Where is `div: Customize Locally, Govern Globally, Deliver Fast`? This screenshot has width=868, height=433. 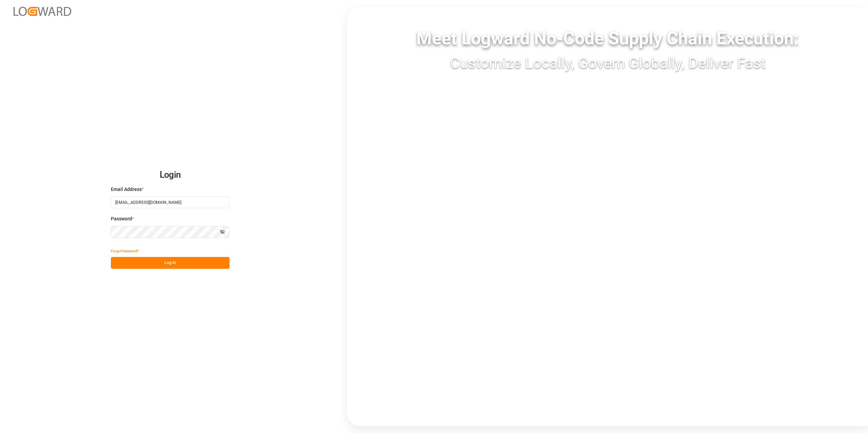 div: Customize Locally, Govern Globally, Deliver Fast is located at coordinates (608, 63).